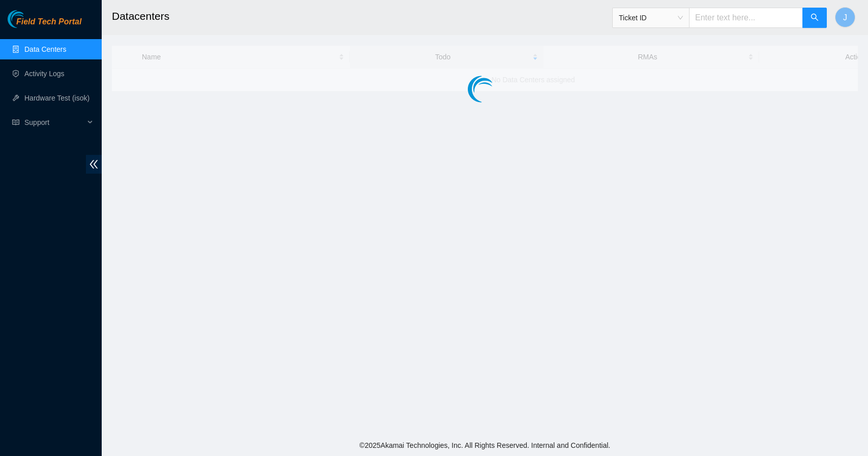  Describe the element at coordinates (57, 98) in the screenshot. I see `a: Hardware Test (isok)` at that location.